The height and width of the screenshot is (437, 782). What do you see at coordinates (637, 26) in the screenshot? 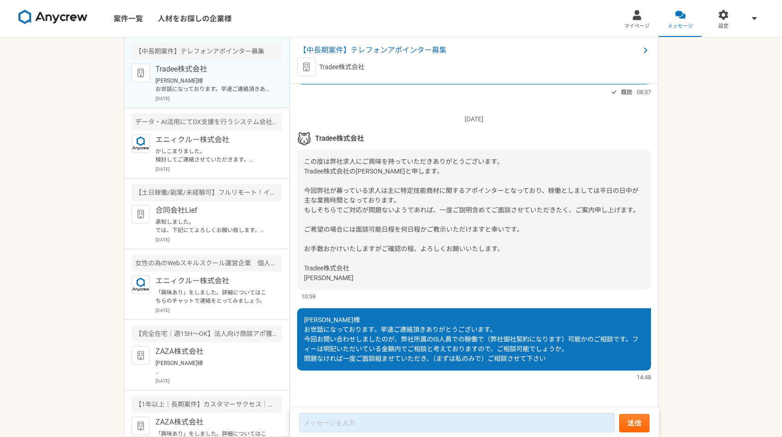
I see `span: マイページ` at bounding box center [637, 26].